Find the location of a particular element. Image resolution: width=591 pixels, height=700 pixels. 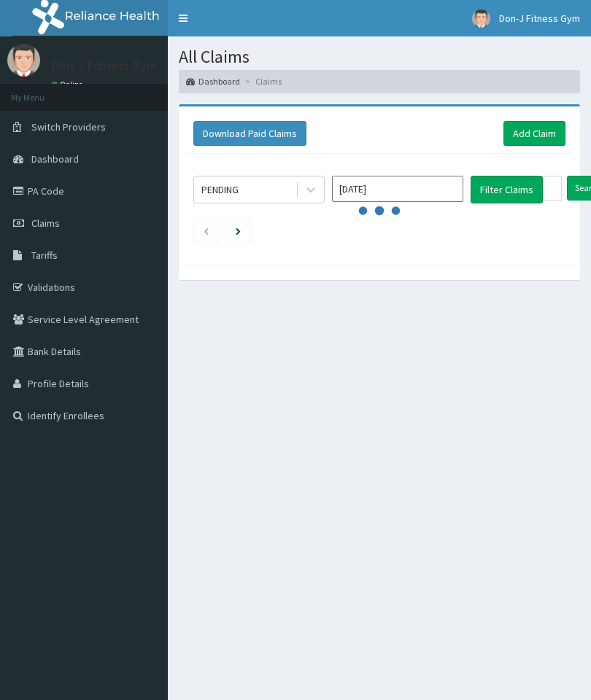

a: Add Claim is located at coordinates (534, 134).